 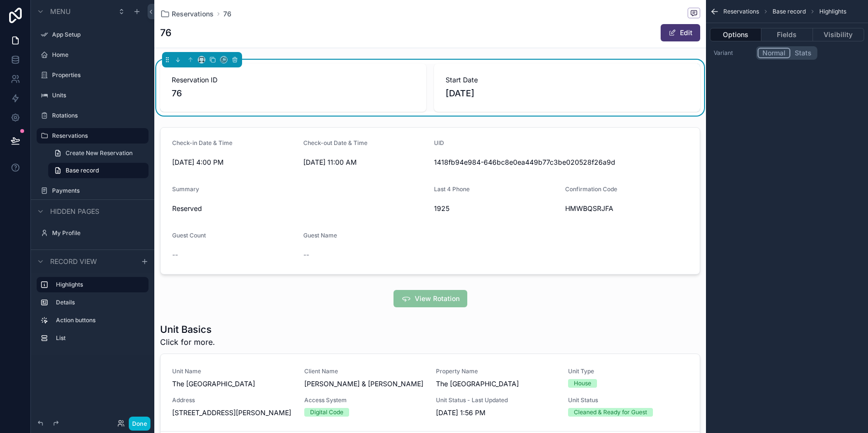 I want to click on button: Edit, so click(x=680, y=33).